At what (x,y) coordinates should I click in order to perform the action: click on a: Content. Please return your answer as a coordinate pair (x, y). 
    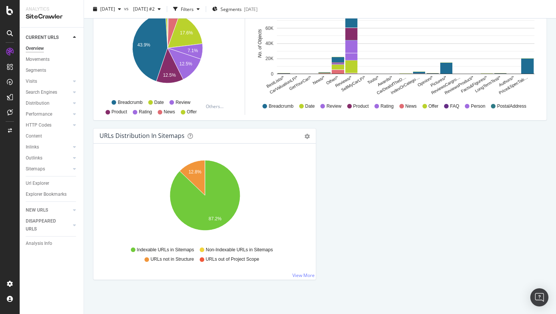
    Looking at the image, I should click on (52, 136).